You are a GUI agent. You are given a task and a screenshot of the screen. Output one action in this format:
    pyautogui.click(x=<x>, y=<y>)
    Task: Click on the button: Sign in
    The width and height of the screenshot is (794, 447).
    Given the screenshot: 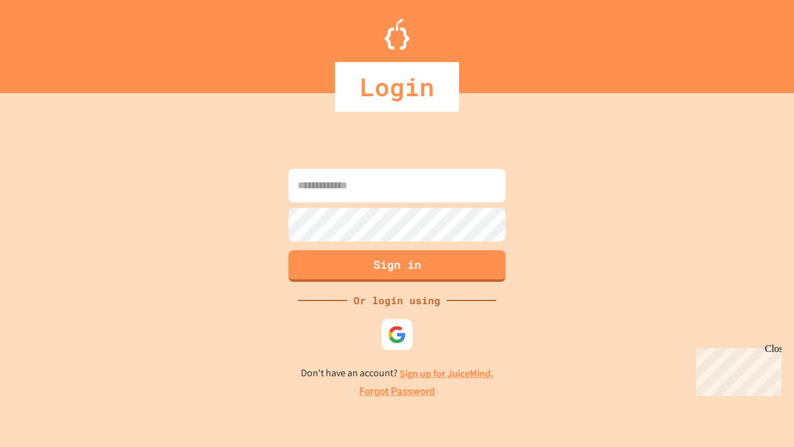 What is the action you would take?
    pyautogui.click(x=397, y=266)
    